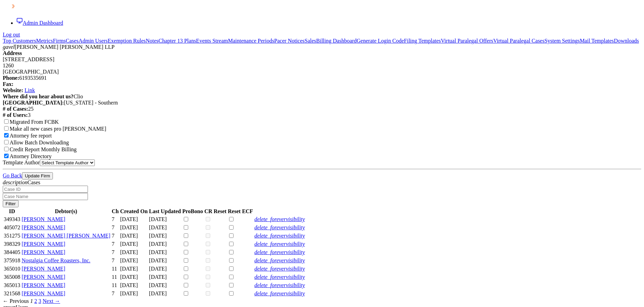 The width and height of the screenshot is (644, 307). I want to click on a: Billing Dashboard, so click(337, 41).